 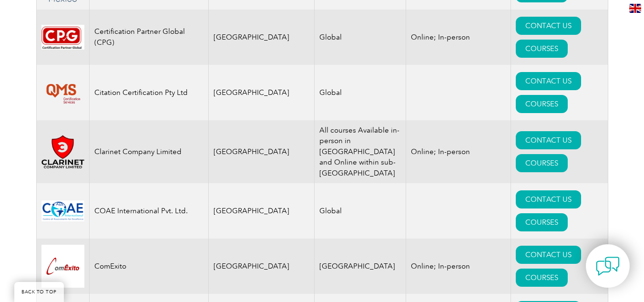 What do you see at coordinates (63, 92) in the screenshot?
I see `img: 94b1e894-3e6f-eb11-a812-00224815377e-logo.png` at bounding box center [63, 92].